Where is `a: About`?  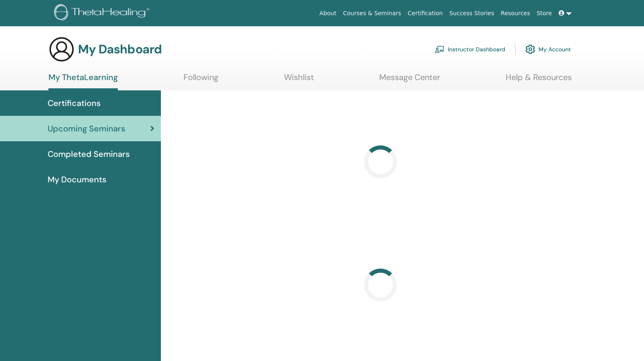 a: About is located at coordinates (328, 13).